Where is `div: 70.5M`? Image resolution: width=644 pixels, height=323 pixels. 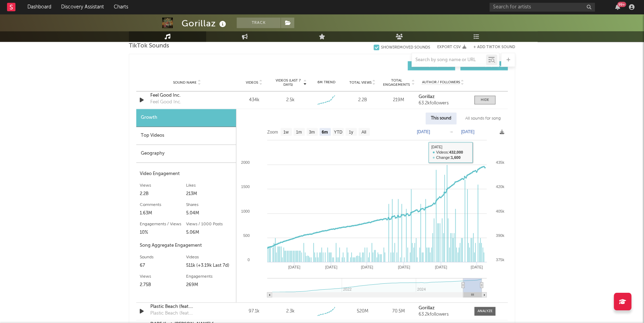
div: 70.5M is located at coordinates (398, 311).